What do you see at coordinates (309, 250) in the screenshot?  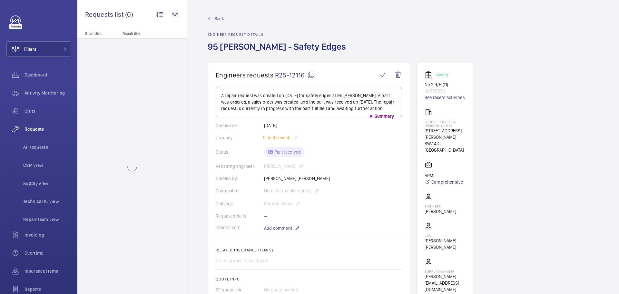 I see `h2: Related insurance item(s)` at bounding box center [309, 250].